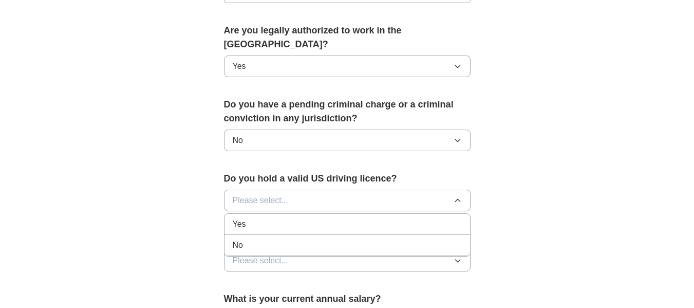  I want to click on label: Do you hold a valid US driving licence?, so click(347, 178).